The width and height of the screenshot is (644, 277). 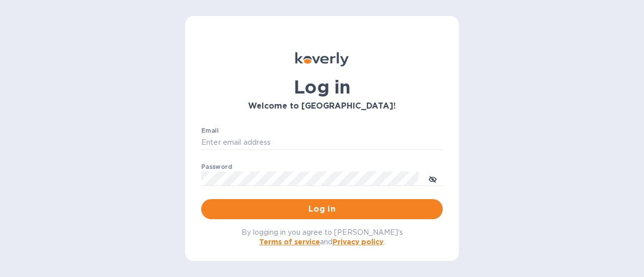 I want to click on b: Privacy policy, so click(x=358, y=242).